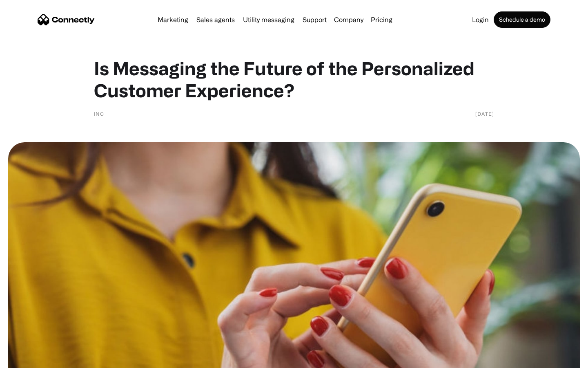 The width and height of the screenshot is (588, 368). What do you see at coordinates (269, 20) in the screenshot?
I see `a: Utility messaging` at bounding box center [269, 20].